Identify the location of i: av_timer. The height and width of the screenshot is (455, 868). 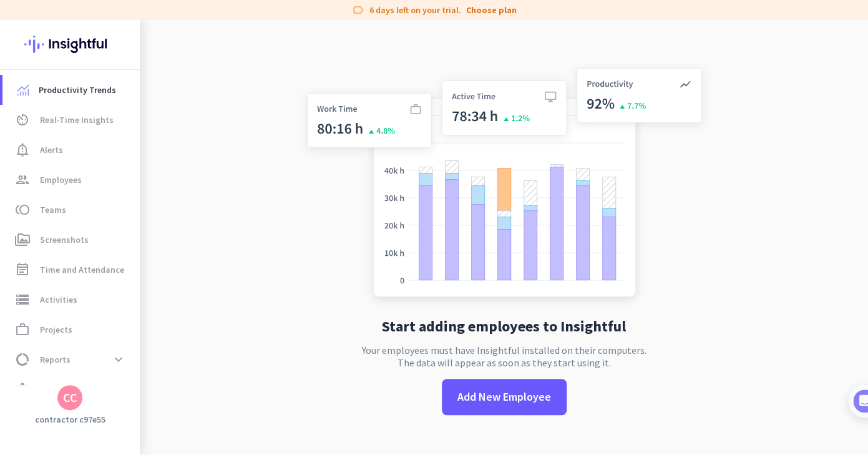
(23, 120).